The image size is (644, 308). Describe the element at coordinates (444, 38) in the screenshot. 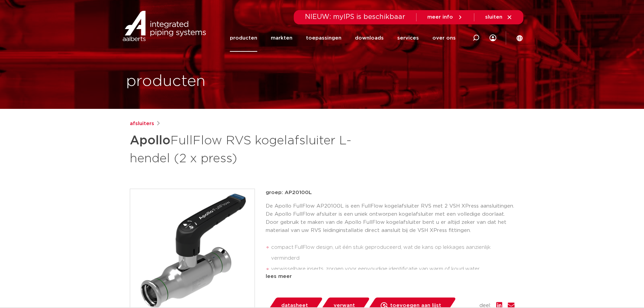

I see `a: over ons` at that location.